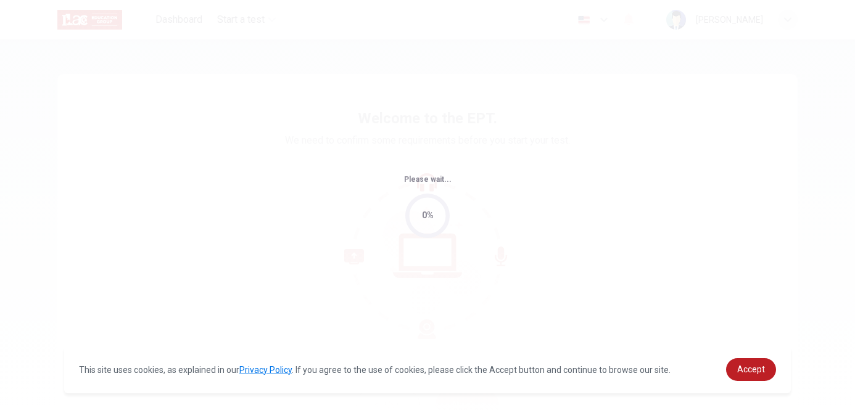 This screenshot has height=413, width=855. What do you see at coordinates (374, 370) in the screenshot?
I see `span: This site uses cookies, as explained in our . If you agree to the use of cookies, please click th...` at bounding box center [374, 370].